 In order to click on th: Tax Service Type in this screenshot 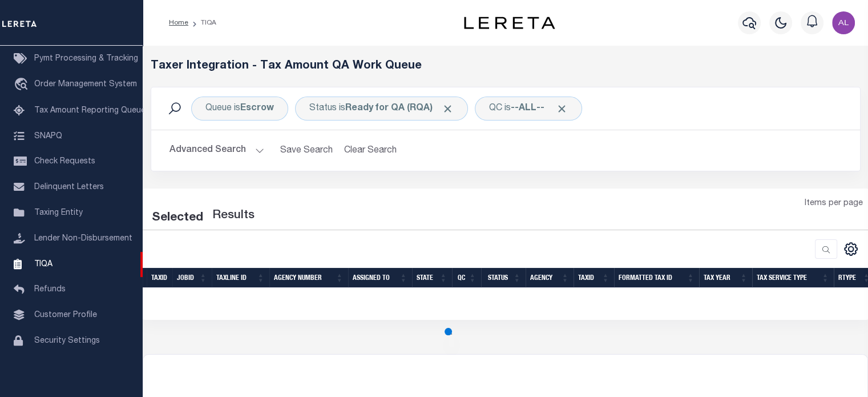, I will do `click(793, 278)`.